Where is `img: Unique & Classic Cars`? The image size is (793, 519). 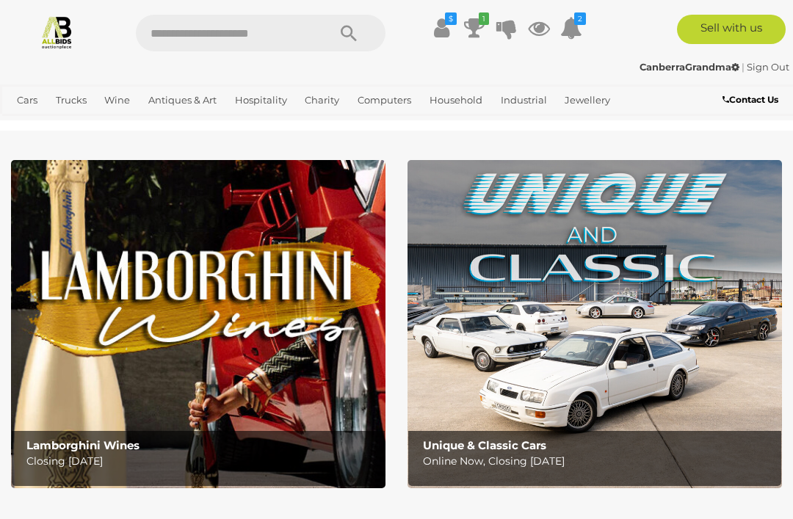 img: Unique & Classic Cars is located at coordinates (595, 324).